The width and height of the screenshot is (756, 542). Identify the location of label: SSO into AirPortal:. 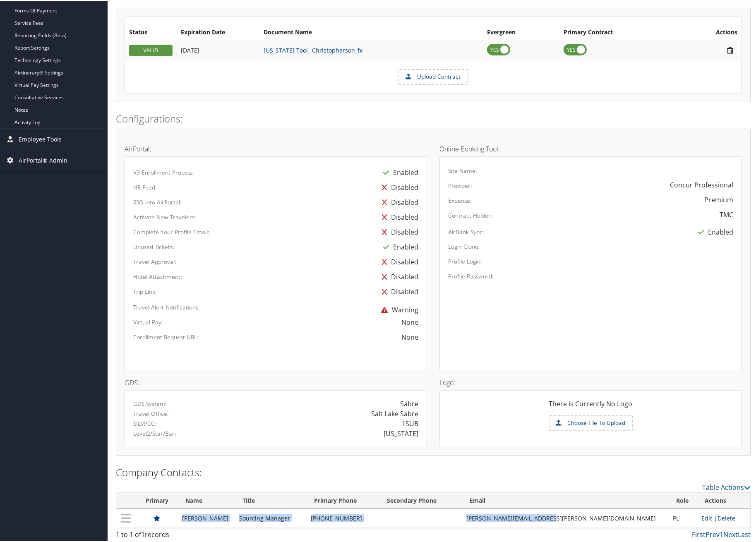
(157, 201).